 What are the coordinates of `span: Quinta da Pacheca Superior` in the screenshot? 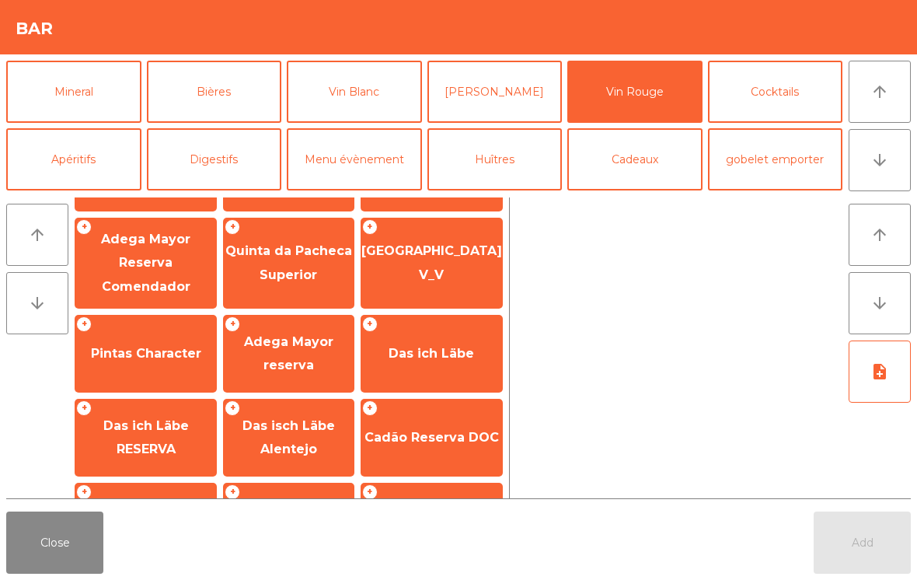 It's located at (288, 262).